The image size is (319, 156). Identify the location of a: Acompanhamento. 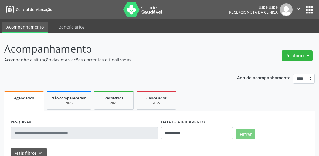
(25, 27).